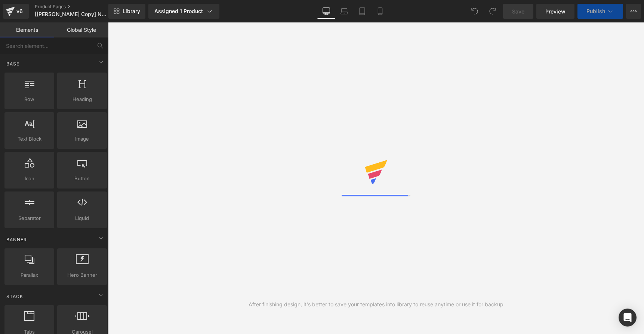  What do you see at coordinates (29, 99) in the screenshot?
I see `span: Row` at bounding box center [29, 99].